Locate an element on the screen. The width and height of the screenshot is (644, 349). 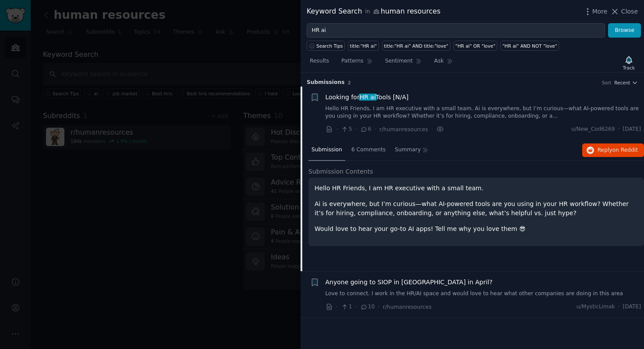
button: Search Tips is located at coordinates (326, 46).